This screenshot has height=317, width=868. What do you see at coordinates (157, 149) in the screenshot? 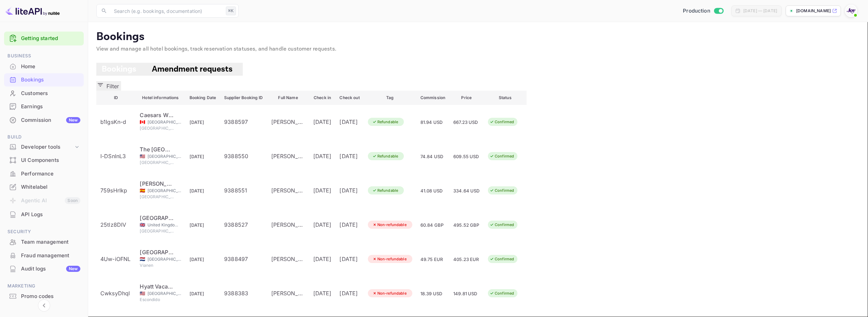
I see `div: The Central Station Memphis, Curio Collection by Hilton` at bounding box center [157, 149].